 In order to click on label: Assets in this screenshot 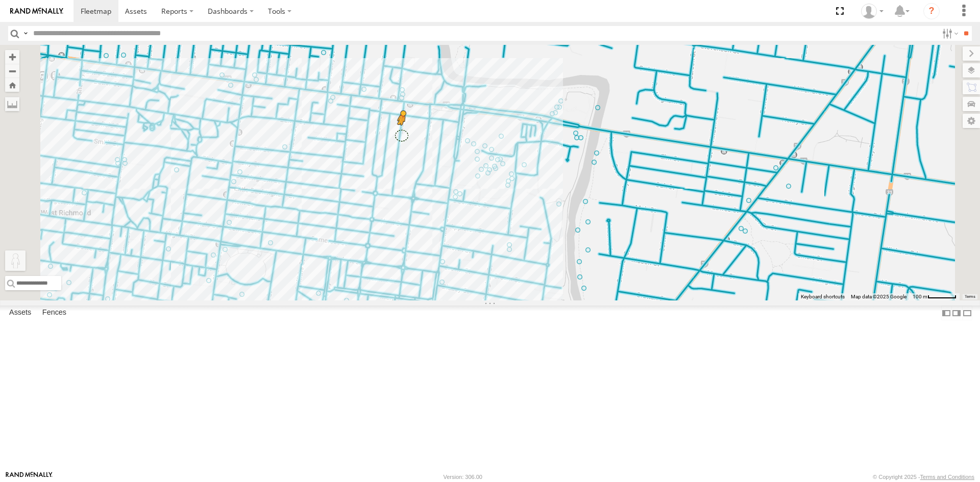, I will do `click(20, 313)`.